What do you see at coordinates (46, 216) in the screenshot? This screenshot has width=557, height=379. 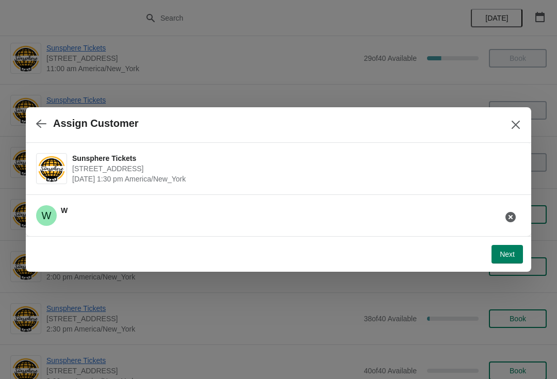 I see `text: W` at bounding box center [46, 216].